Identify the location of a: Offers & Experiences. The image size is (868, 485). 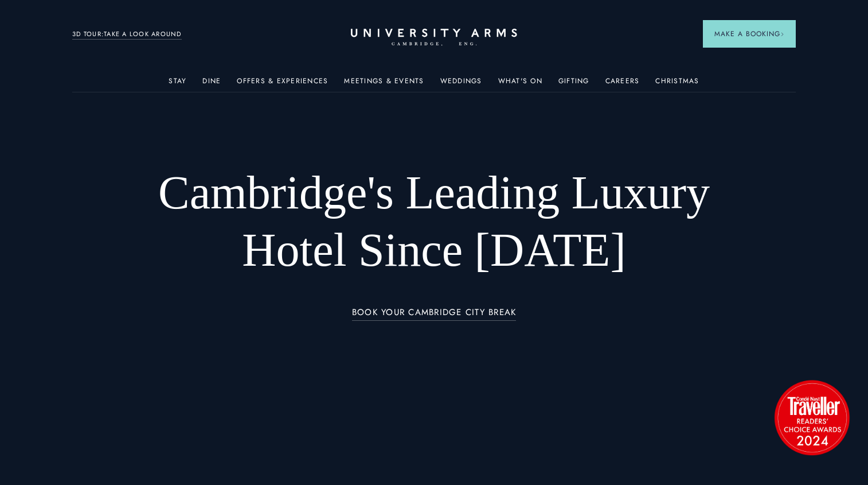
(282, 84).